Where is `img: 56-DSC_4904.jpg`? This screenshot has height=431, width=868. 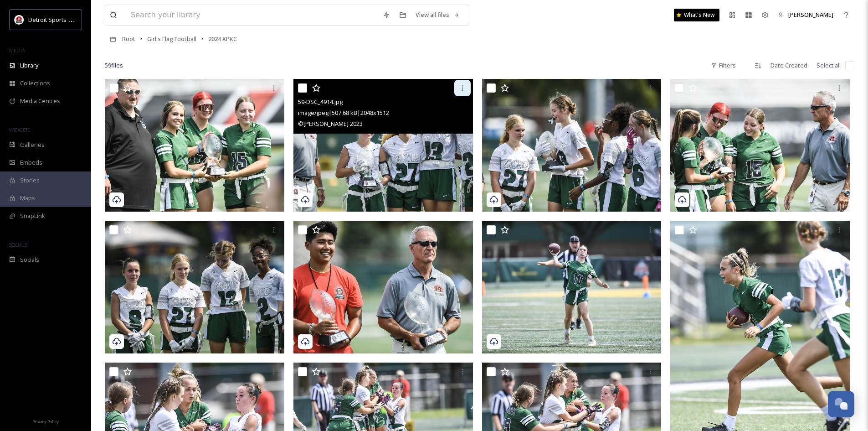
img: 56-DSC_4904.jpg is located at coordinates (195, 287).